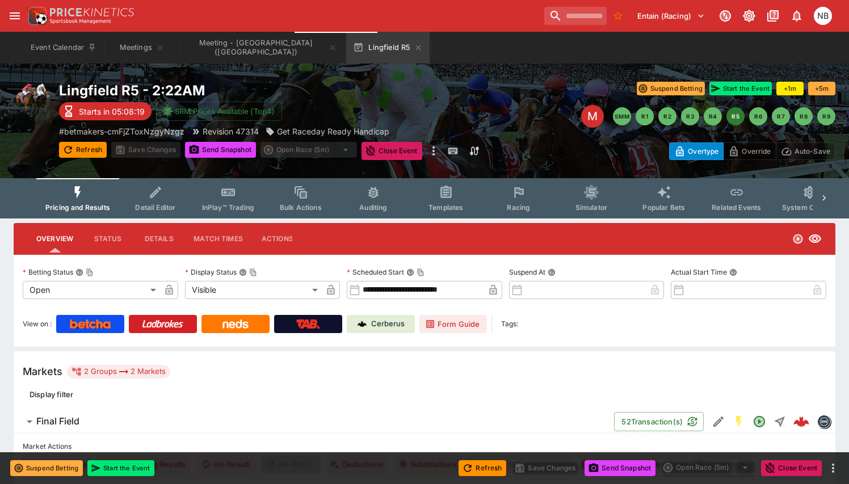 This screenshot has width=849, height=484. Describe the element at coordinates (780, 422) in the screenshot. I see `button: Straight` at that location.